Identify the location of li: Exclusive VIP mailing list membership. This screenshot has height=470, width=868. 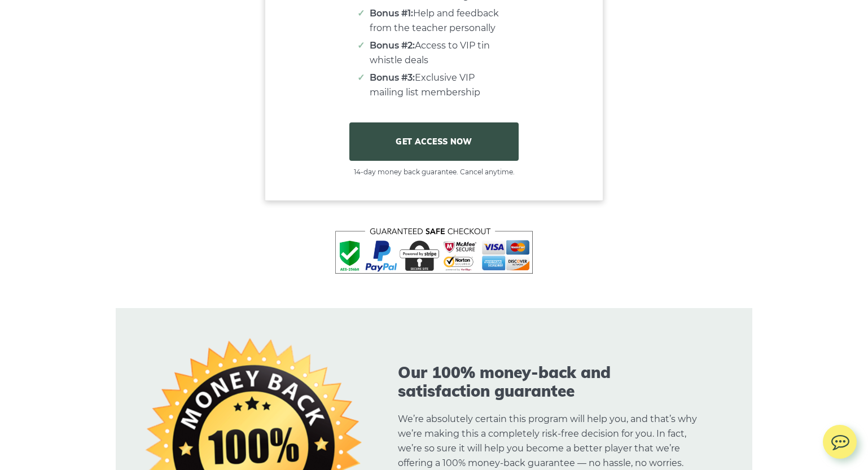
(440, 85).